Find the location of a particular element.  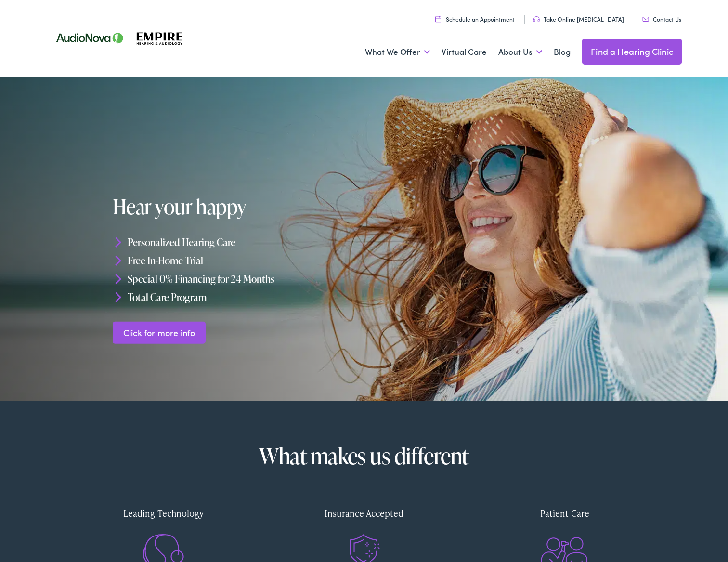

h1: Hear your happy is located at coordinates (240, 207).